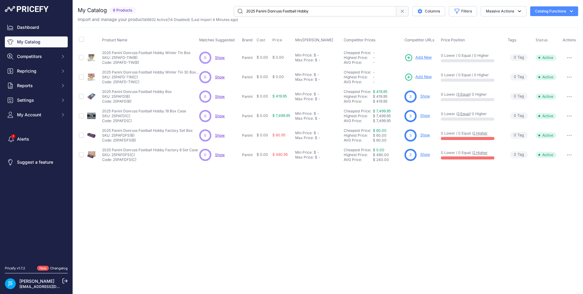 The width and height of the screenshot is (583, 294). What do you see at coordinates (151, 77) in the screenshot?
I see `p: SKU: 25PAFD-TIN(C)` at bounding box center [151, 77].